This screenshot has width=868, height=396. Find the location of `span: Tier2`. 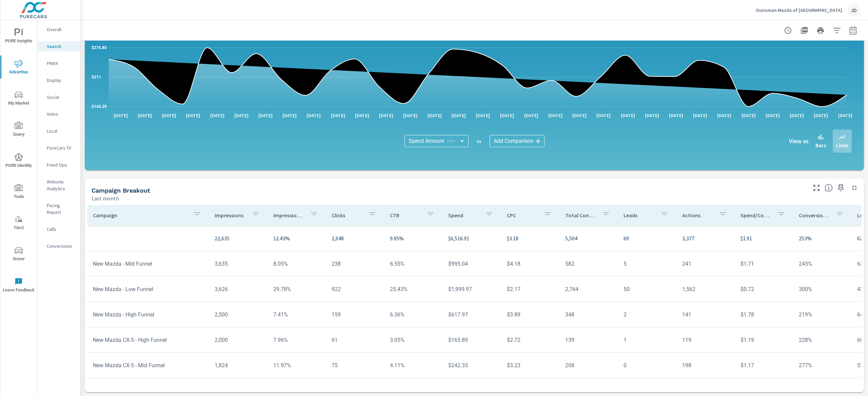

span: Tier2 is located at coordinates (19, 223).